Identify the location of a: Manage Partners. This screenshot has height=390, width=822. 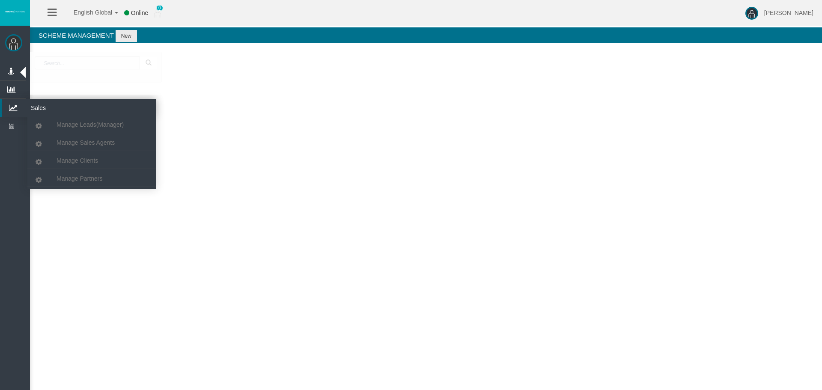
(92, 178).